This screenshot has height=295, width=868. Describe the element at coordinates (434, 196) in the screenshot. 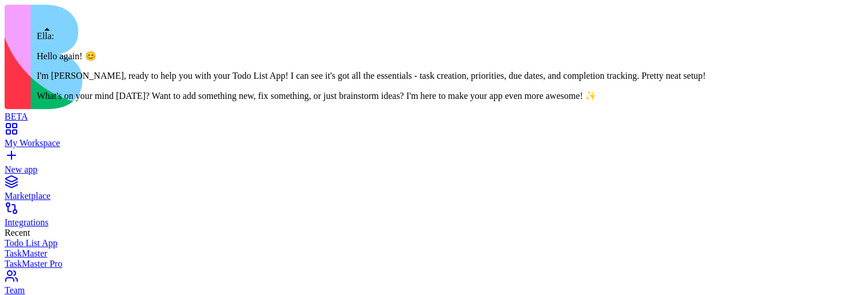

I see `div: Marketplace` at that location.